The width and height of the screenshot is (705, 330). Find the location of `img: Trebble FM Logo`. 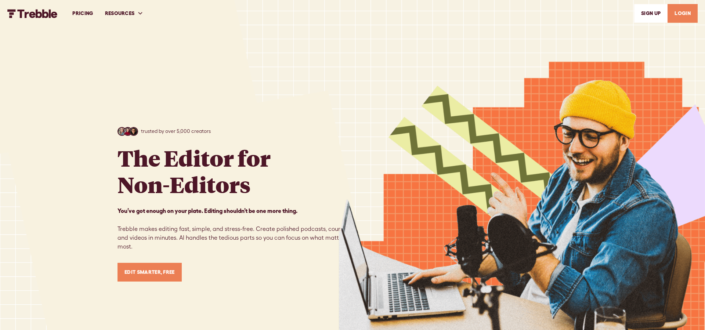

img: Trebble FM Logo is located at coordinates (32, 14).